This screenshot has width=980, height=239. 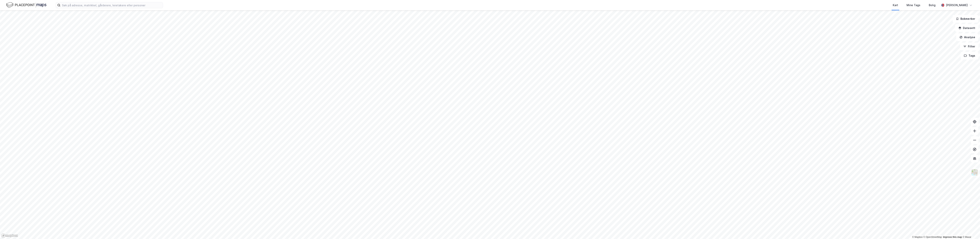 I want to click on a: Mapbox homepage, so click(x=9, y=235).